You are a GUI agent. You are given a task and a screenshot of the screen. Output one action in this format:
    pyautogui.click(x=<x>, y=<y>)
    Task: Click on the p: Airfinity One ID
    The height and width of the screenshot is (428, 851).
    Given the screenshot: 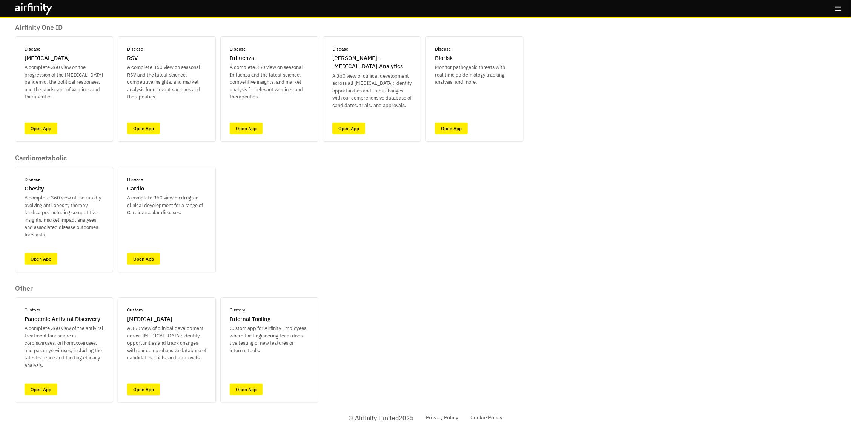 What is the action you would take?
    pyautogui.click(x=269, y=28)
    